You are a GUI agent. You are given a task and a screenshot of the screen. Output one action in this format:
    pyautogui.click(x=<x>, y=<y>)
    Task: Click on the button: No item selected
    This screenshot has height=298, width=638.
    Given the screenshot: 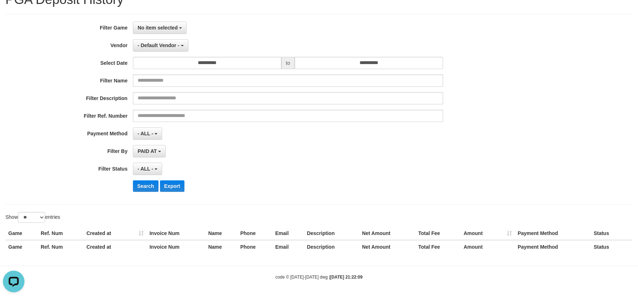 What is the action you would take?
    pyautogui.click(x=160, y=28)
    